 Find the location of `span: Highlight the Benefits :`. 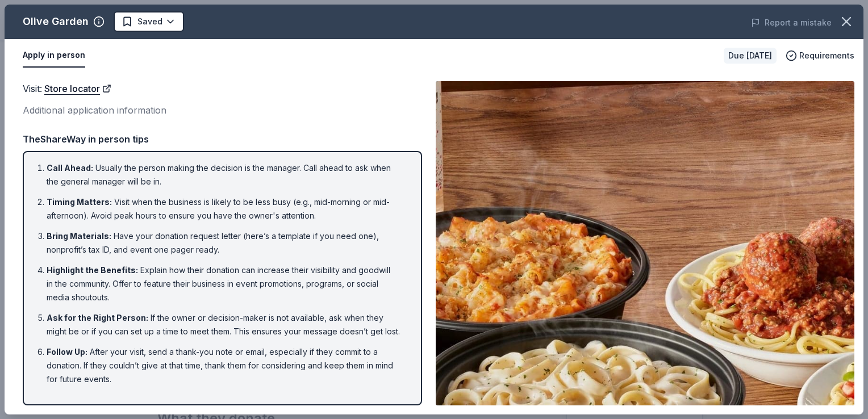

span: Highlight the Benefits : is located at coordinates (92, 270).